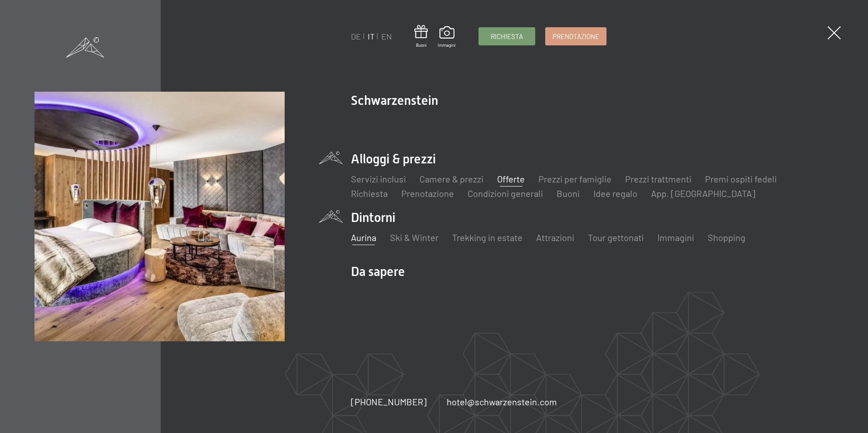 The image size is (868, 433). Describe the element at coordinates (575, 179) in the screenshot. I see `a: Prezzi per famiglie` at that location.